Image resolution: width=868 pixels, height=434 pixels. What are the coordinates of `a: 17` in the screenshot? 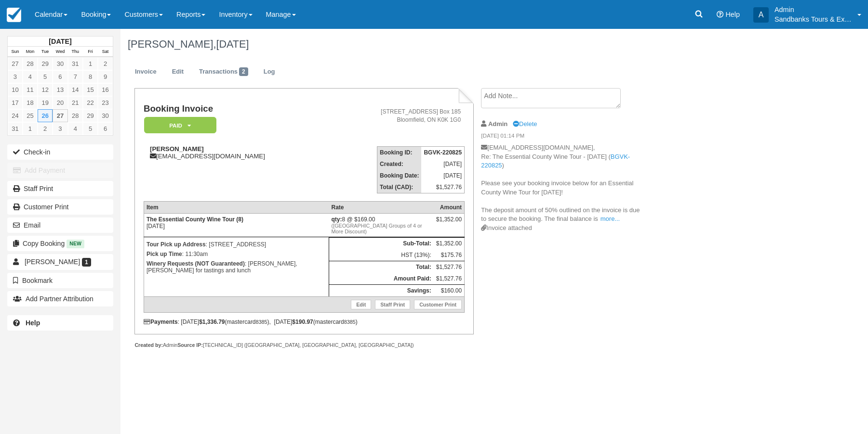 It's located at (15, 103).